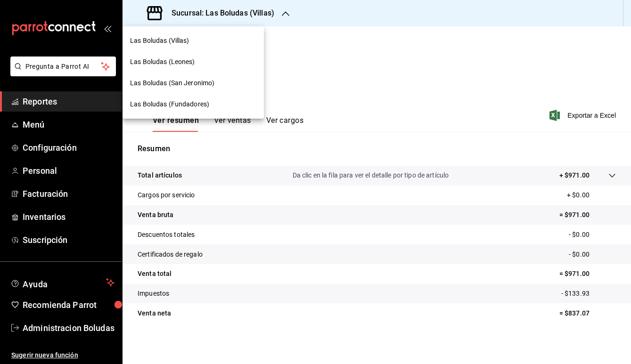 The height and width of the screenshot is (364, 631). I want to click on span: Las Boludas (Fundadores), so click(170, 104).